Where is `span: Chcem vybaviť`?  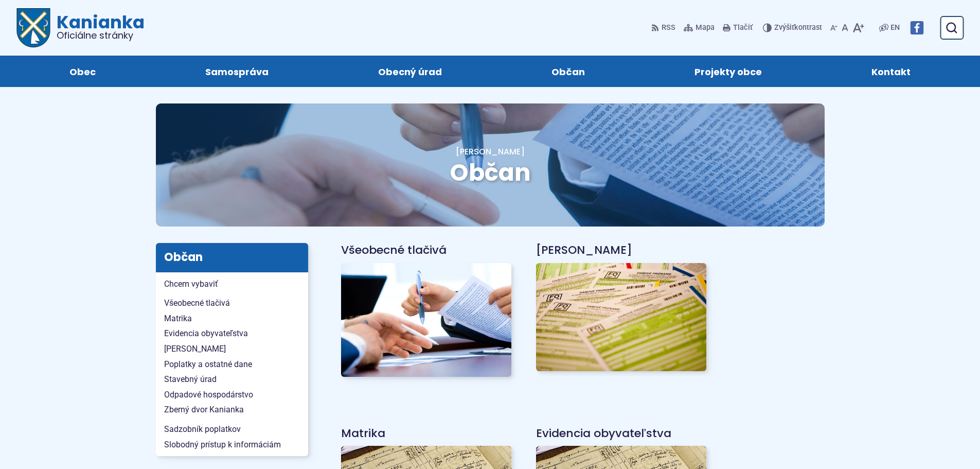 span: Chcem vybaviť is located at coordinates (232, 284).